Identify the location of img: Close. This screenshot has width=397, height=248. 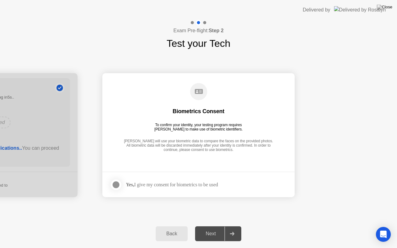
(385, 7).